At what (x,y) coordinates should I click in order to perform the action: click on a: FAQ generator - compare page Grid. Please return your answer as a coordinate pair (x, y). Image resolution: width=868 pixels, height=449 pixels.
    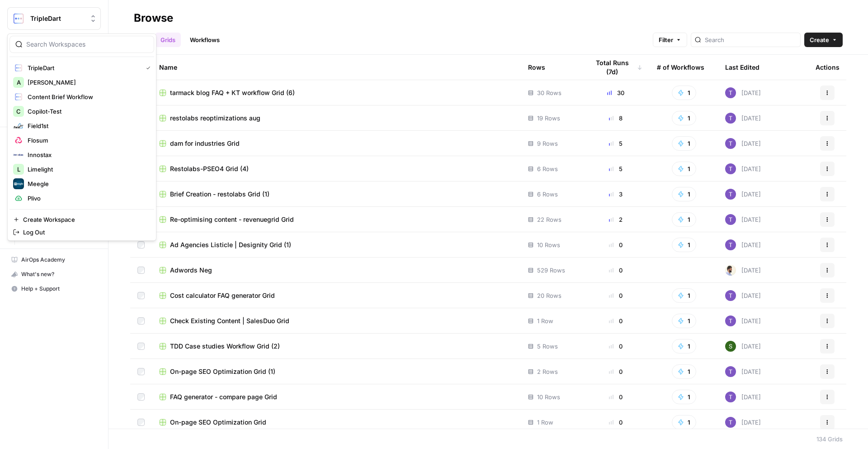
    Looking at the image, I should click on (336, 397).